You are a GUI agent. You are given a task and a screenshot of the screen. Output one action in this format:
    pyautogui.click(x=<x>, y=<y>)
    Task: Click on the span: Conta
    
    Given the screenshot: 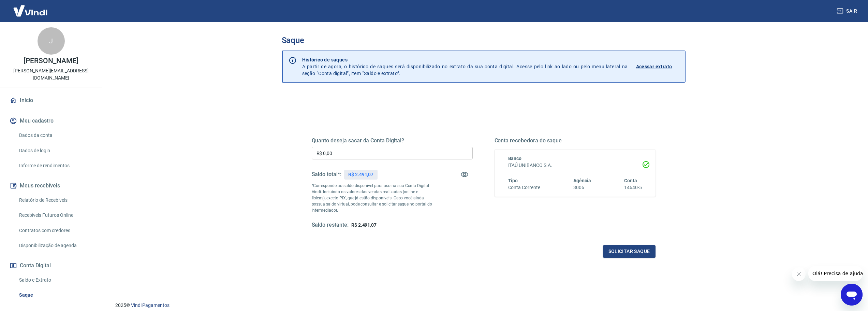 What is the action you would take?
    pyautogui.click(x=631, y=180)
    